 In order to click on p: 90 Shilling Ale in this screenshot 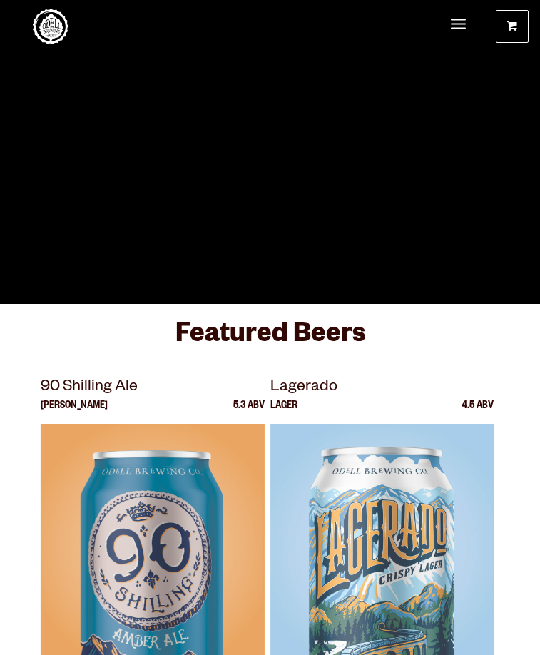, I will do `click(153, 388)`.